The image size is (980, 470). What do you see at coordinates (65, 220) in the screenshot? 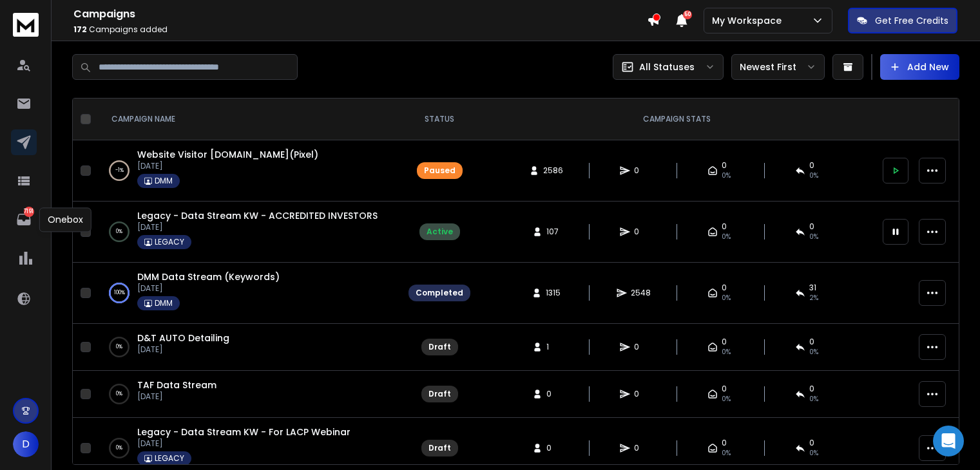
I see `div: Onebox` at bounding box center [65, 220].